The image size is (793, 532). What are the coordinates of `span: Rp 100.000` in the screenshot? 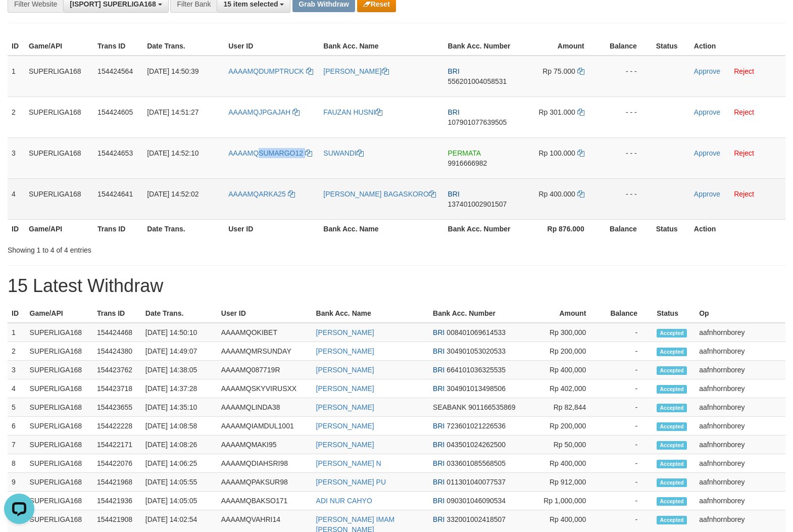 It's located at (556, 153).